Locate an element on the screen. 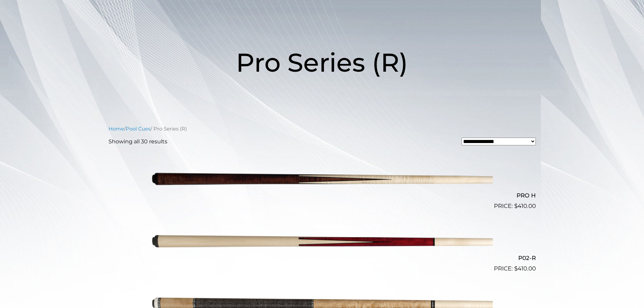 This screenshot has height=308, width=644. select: Shop order is located at coordinates (499, 141).